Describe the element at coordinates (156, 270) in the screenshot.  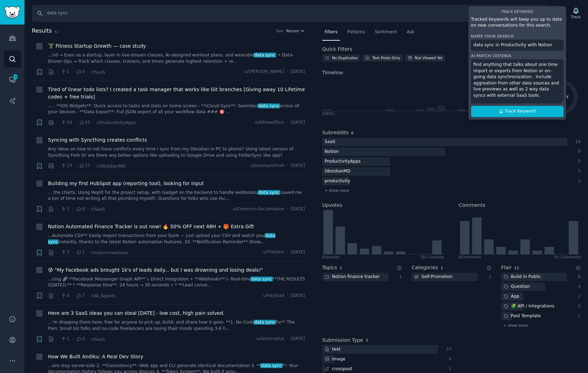
I see `a: 😰 "My Facebook ads brought 1k's of leads daily... but I was drowning and losing deals!"` at that location.